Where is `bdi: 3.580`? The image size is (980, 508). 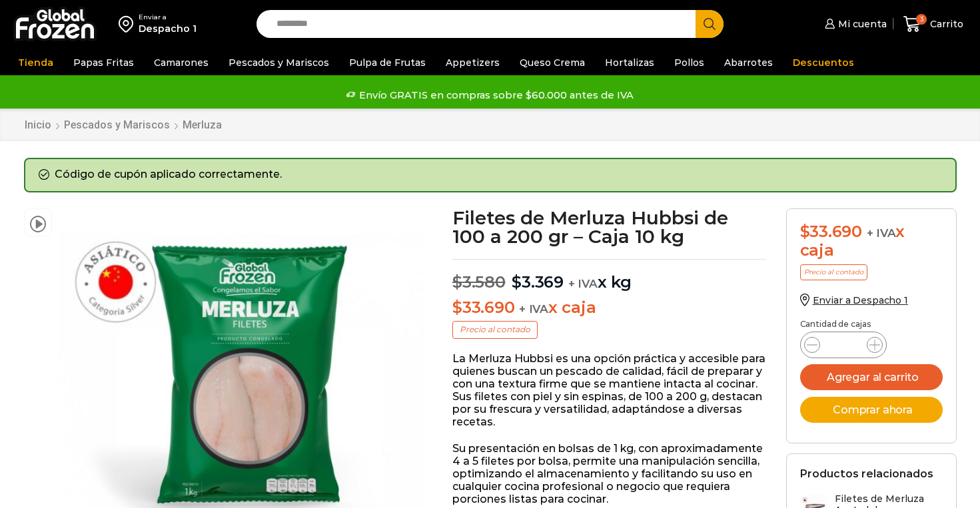
bdi: 3.580 is located at coordinates (479, 281).